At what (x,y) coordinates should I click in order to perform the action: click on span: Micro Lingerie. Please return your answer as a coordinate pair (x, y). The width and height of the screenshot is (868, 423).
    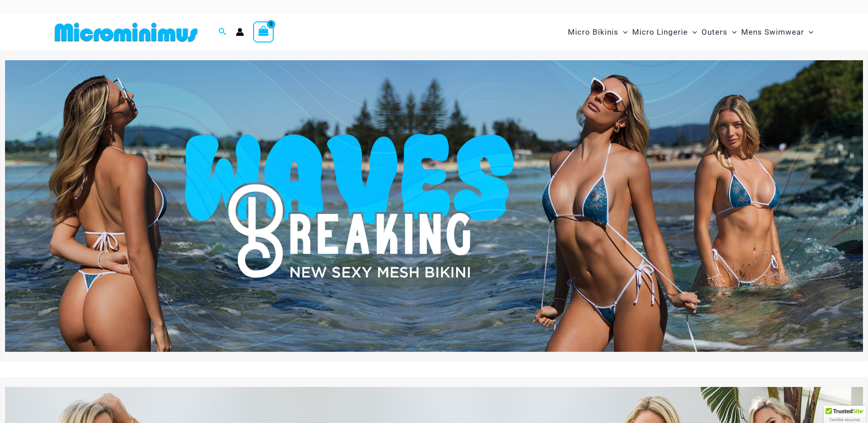
    Looking at the image, I should click on (660, 32).